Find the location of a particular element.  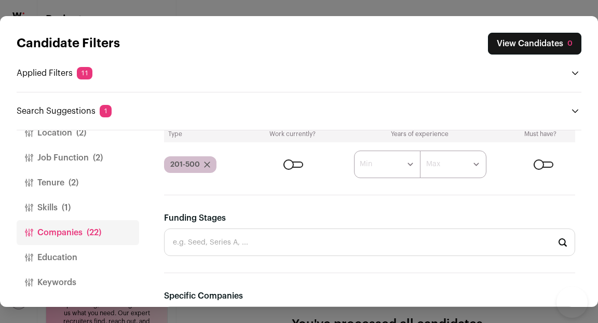

div: Years of experience is located at coordinates (419, 134).